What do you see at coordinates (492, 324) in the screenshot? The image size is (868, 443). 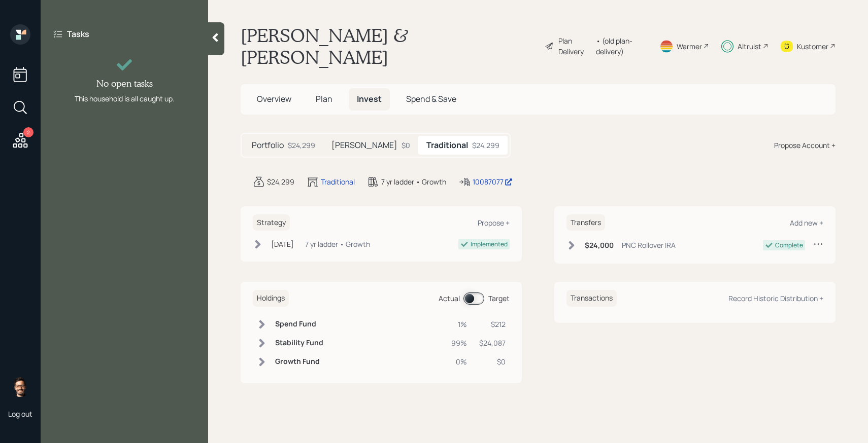 I see `div: $212` at bounding box center [492, 324].